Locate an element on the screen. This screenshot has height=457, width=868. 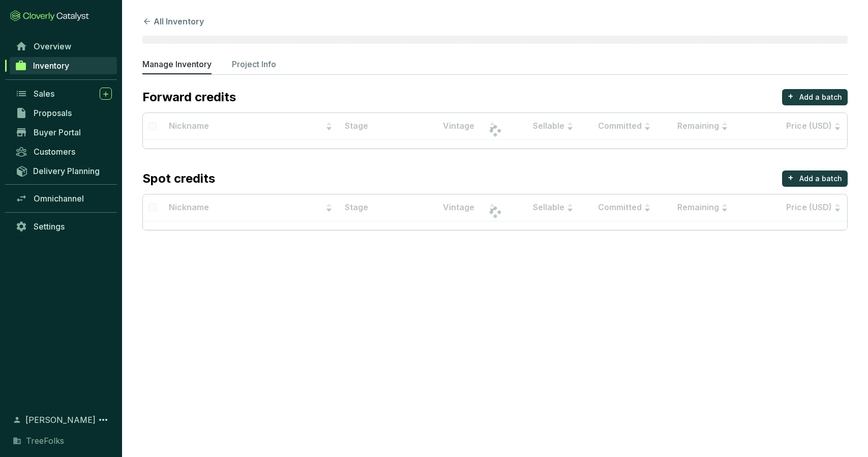
span: Customers is located at coordinates (54, 151).